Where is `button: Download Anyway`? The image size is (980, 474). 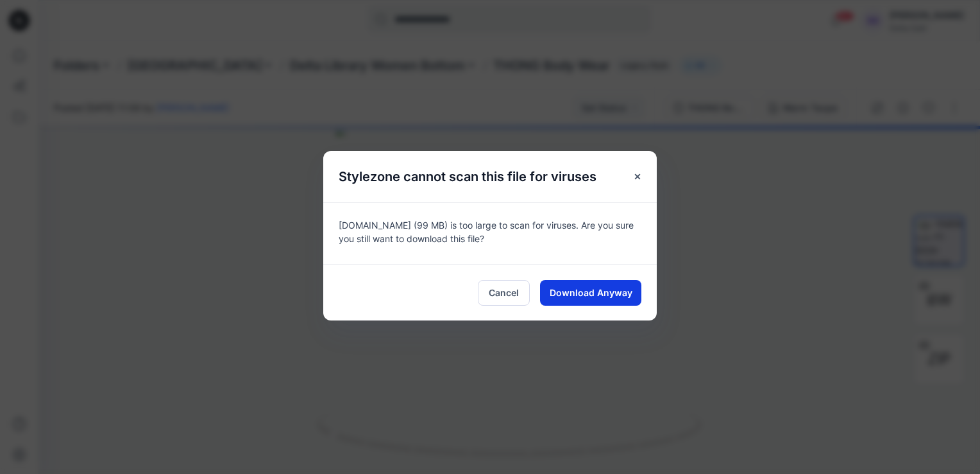 button: Download Anyway is located at coordinates (591, 293).